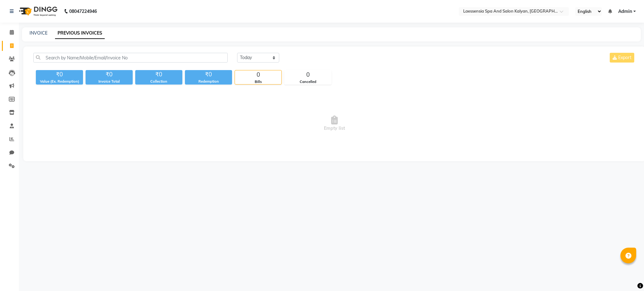  I want to click on div: Invoice Total, so click(109, 81).